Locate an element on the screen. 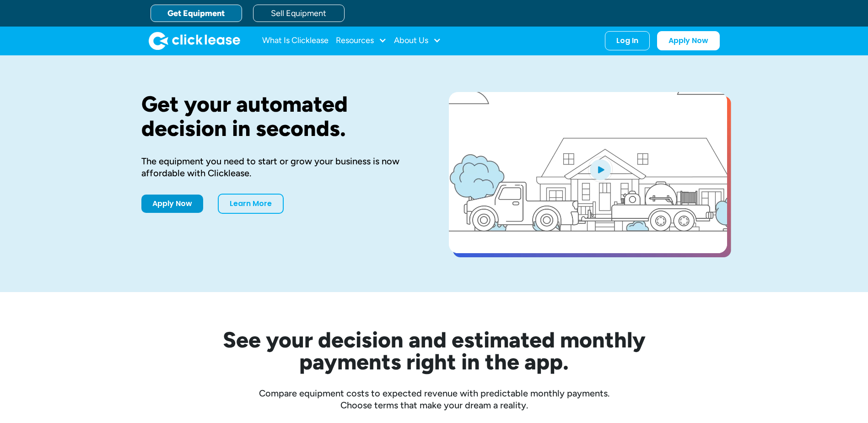 This screenshot has width=868, height=423. div: The equipment you need to start or grow your business is now affordable with Clicklease. is located at coordinates (280, 167).